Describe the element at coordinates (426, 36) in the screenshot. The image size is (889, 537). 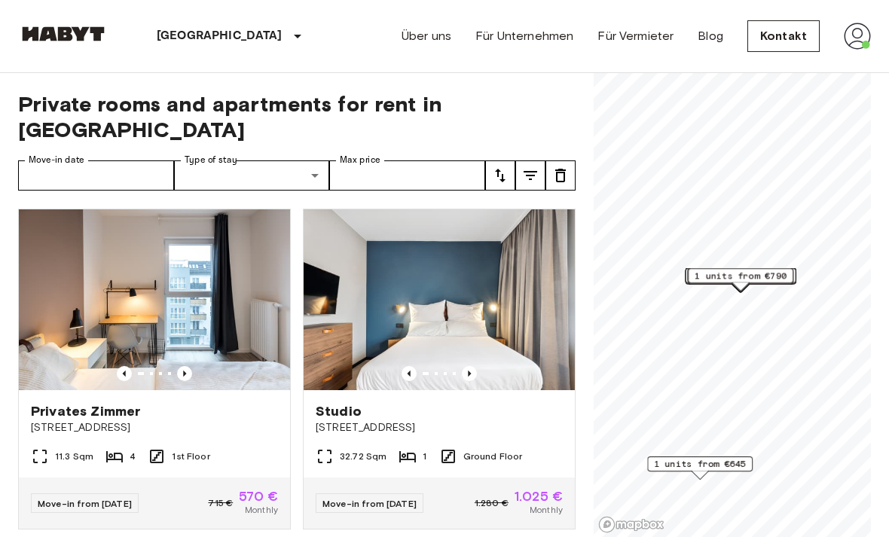
I see `a: Über uns` at that location.